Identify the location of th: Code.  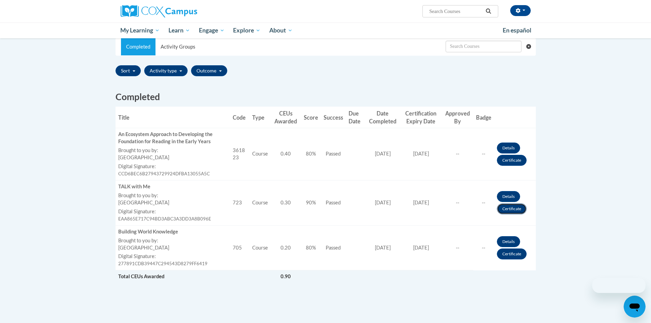
(240, 117).